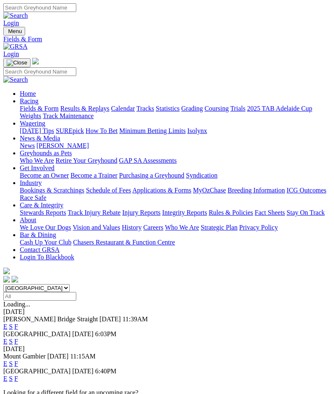  I want to click on a: Schedule of Fees, so click(108, 190).